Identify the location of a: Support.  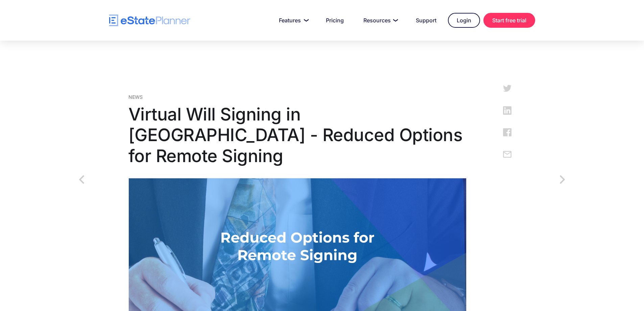
(426, 21).